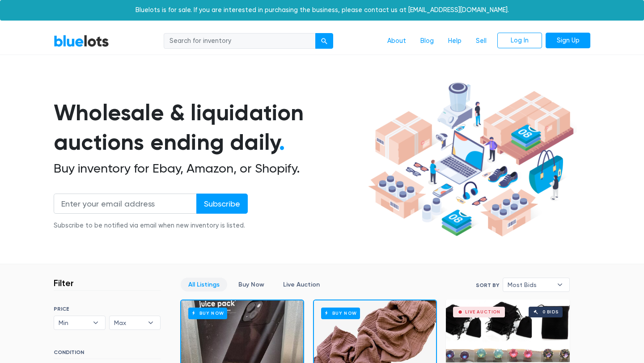 This screenshot has height=363, width=644. I want to click on input: Enter your email address, so click(125, 204).